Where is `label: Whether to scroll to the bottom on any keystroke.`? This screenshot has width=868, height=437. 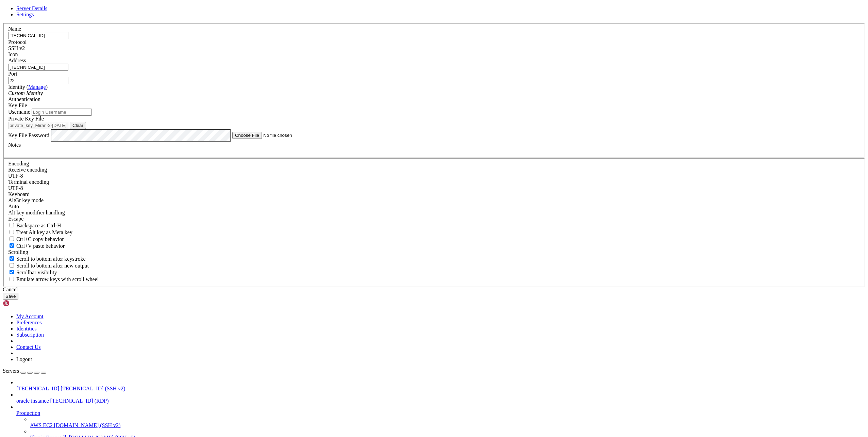
label: Whether to scroll to the bottom on any keystroke. is located at coordinates (47, 258).